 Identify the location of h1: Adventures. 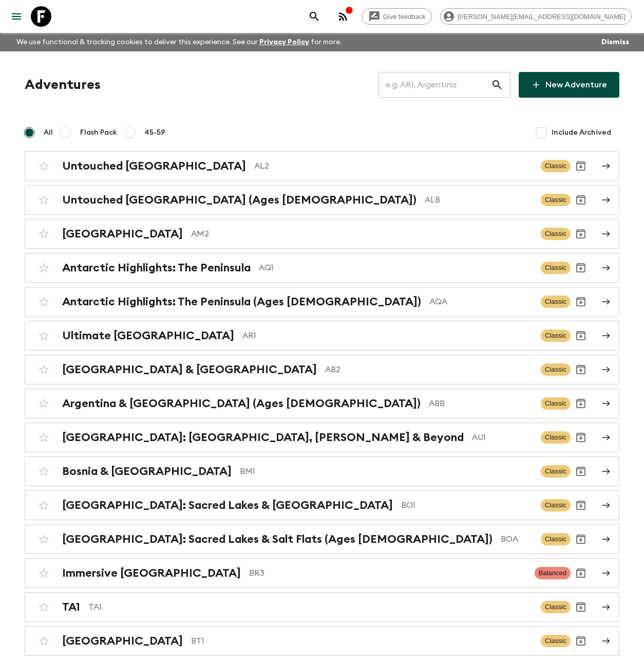
(62, 85).